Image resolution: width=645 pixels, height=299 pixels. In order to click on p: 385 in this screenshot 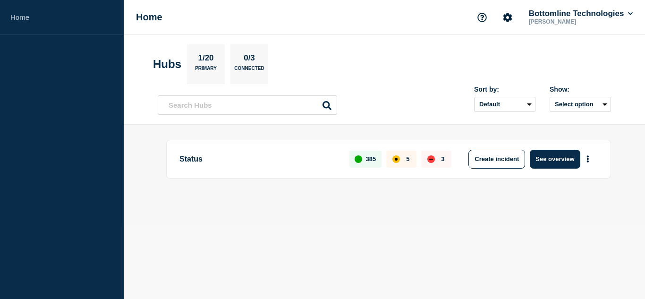, I will do `click(371, 159)`.